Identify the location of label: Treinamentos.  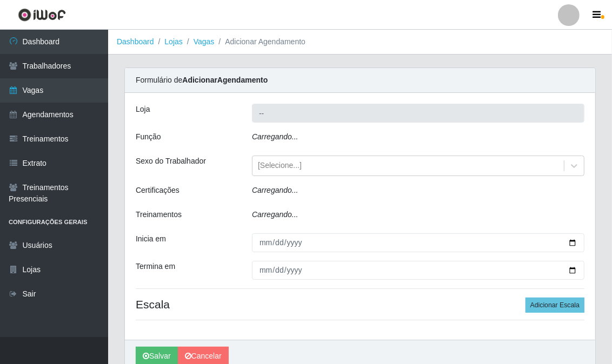
(158, 214).